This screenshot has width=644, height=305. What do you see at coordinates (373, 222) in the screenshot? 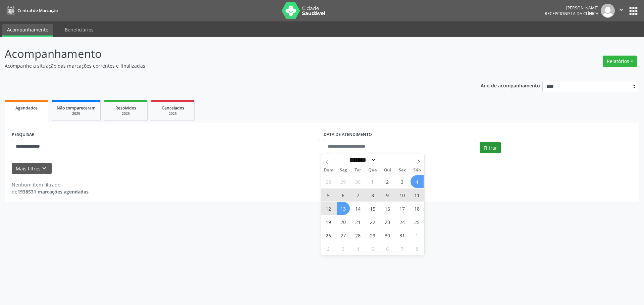
I see `span: Outubro 22, 2025` at bounding box center [373, 222].